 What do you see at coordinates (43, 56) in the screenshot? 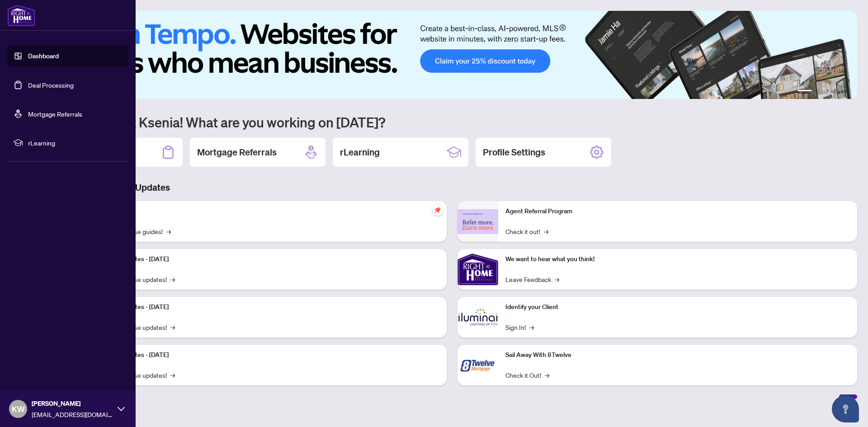
I see `a: Dashboard` at bounding box center [43, 56].